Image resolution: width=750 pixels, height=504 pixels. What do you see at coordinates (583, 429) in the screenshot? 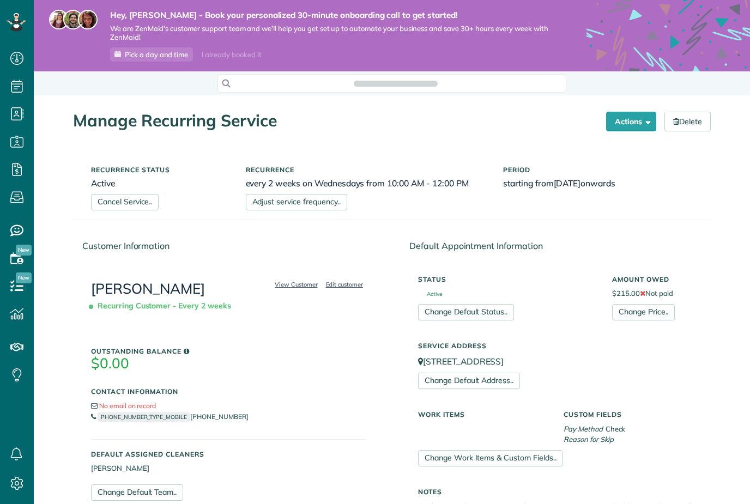
I see `em: Pay Method` at bounding box center [583, 429].